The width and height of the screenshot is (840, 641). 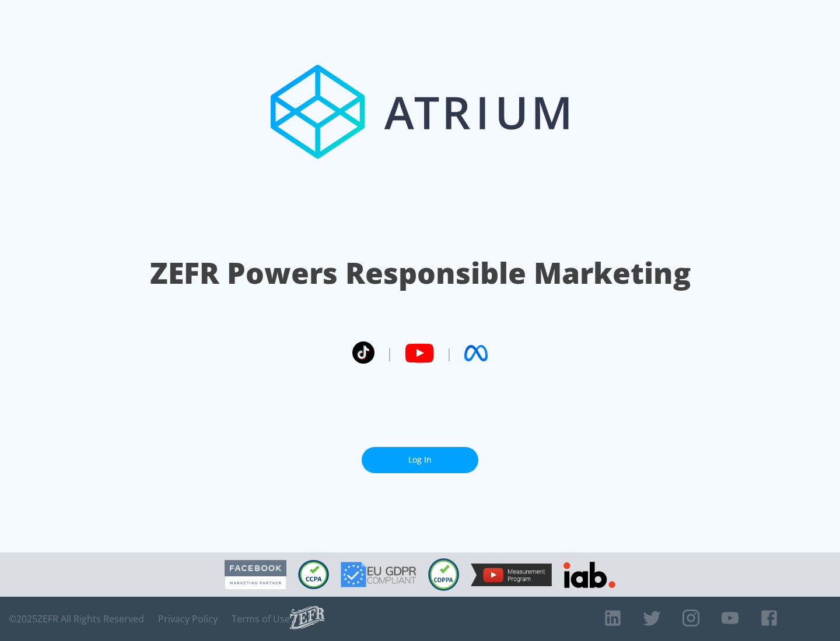 I want to click on img: GDPR Compliant, so click(x=379, y=575).